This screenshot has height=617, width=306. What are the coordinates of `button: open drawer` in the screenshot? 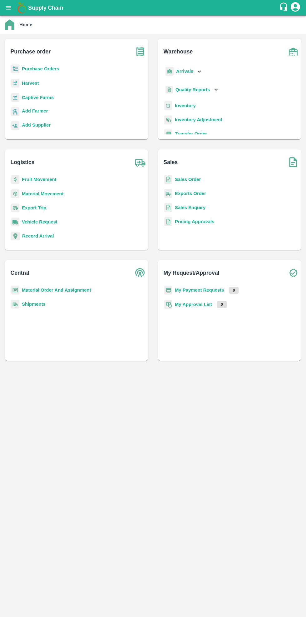 It's located at (8, 8).